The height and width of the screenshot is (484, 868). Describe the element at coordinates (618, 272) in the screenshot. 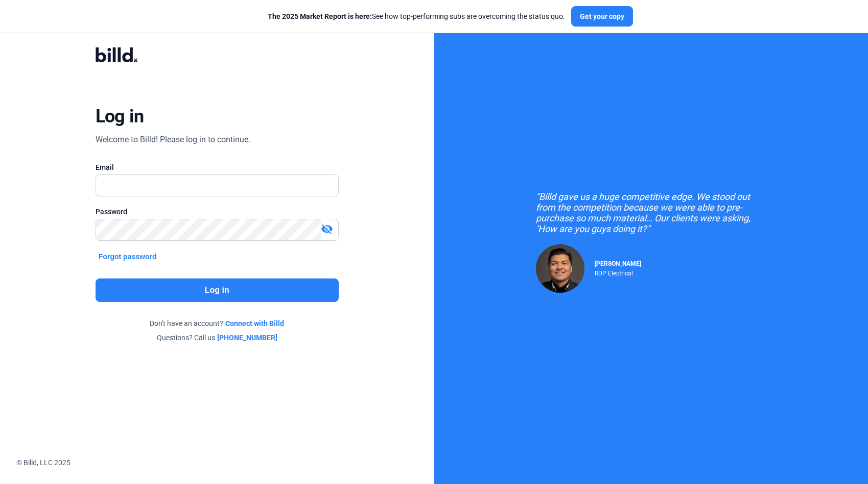

I see `div: RDP Electrical` at that location.